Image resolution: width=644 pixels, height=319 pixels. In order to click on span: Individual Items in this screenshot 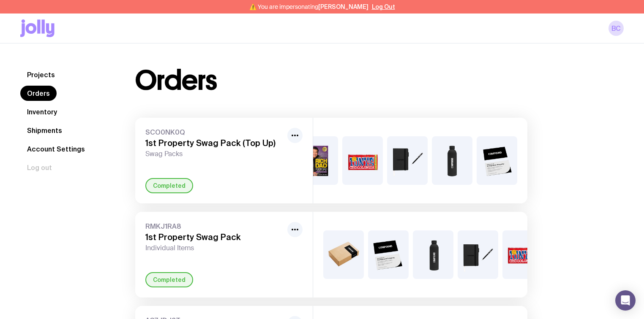, I will do `click(215, 248)`.